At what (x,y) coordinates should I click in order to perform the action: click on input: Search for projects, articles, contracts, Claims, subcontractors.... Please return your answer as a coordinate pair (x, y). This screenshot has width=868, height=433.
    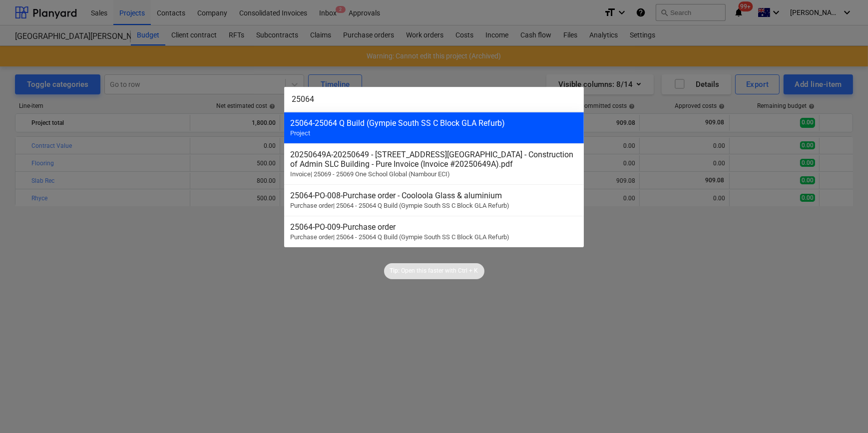
    Looking at the image, I should click on (434, 100).